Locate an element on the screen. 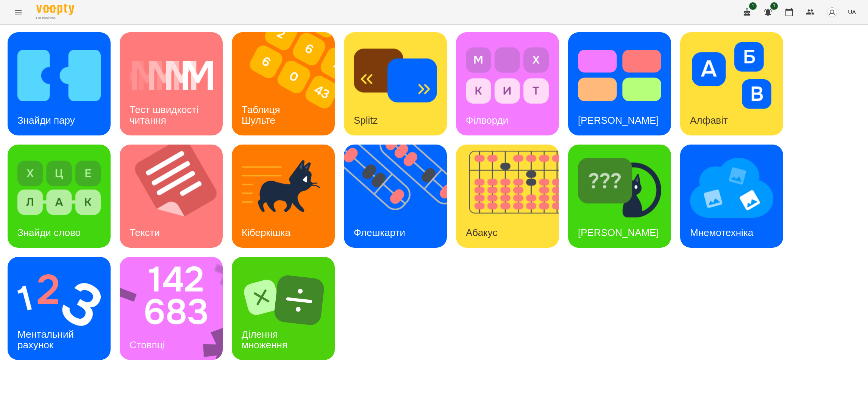 The width and height of the screenshot is (868, 420). a: Тест швидкості читанняТест швидкості читання is located at coordinates (171, 84).